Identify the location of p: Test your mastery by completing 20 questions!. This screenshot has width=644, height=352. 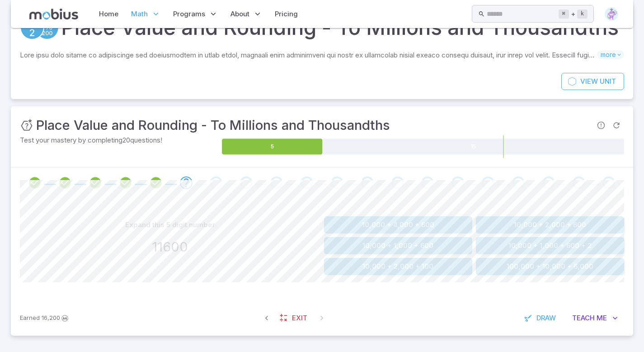
(120, 140).